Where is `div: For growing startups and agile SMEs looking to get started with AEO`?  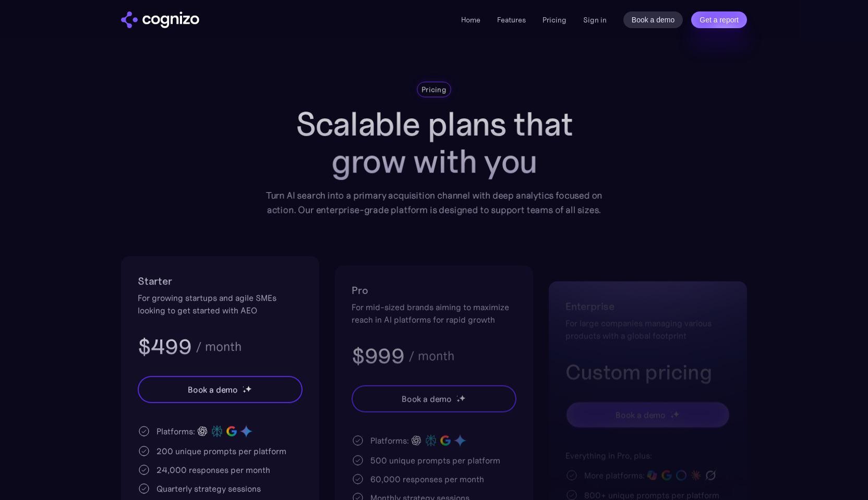
div: For growing startups and agile SMEs looking to get started with AEO is located at coordinates (220, 304).